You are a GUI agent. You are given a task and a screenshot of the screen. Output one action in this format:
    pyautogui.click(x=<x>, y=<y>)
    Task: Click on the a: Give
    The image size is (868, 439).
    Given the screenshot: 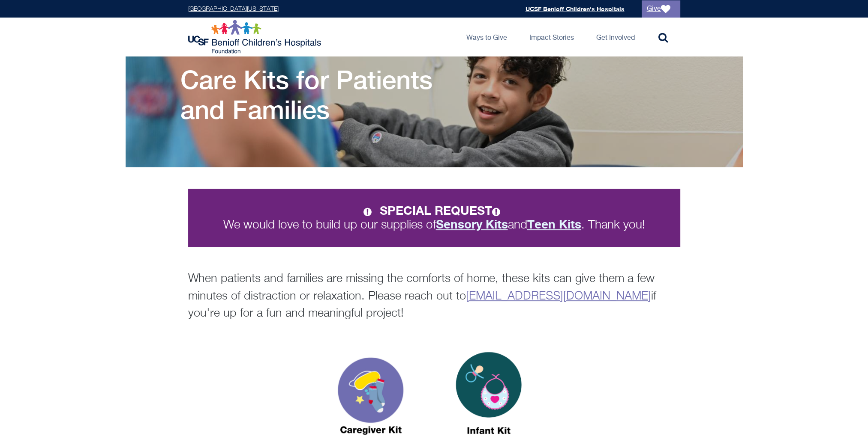 What is the action you would take?
    pyautogui.click(x=661, y=9)
    